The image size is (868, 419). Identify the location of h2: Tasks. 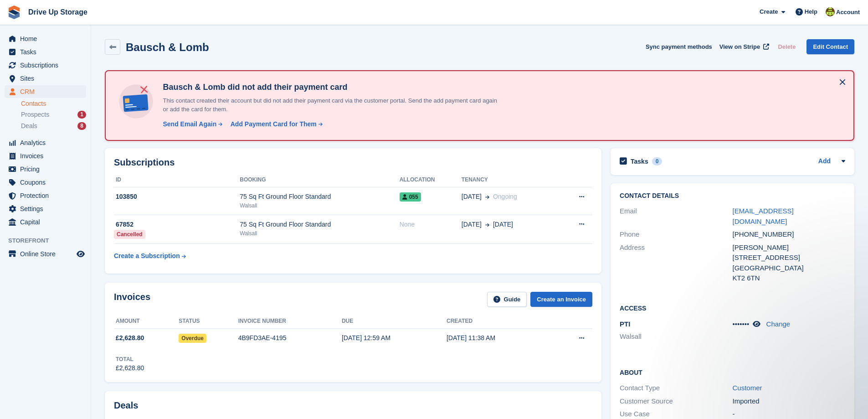
(639, 161).